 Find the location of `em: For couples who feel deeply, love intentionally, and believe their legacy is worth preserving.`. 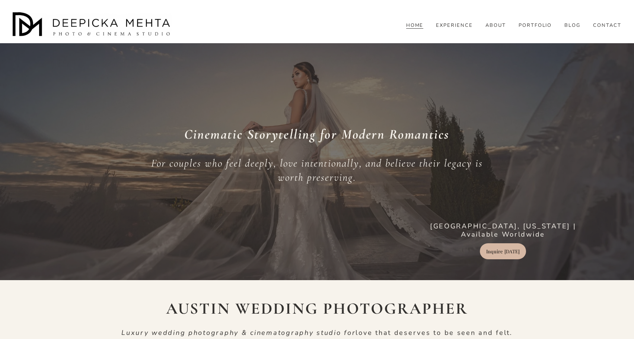

em: For couples who feel deeply, love intentionally, and believe their legacy is worth preserving. is located at coordinates (318, 170).